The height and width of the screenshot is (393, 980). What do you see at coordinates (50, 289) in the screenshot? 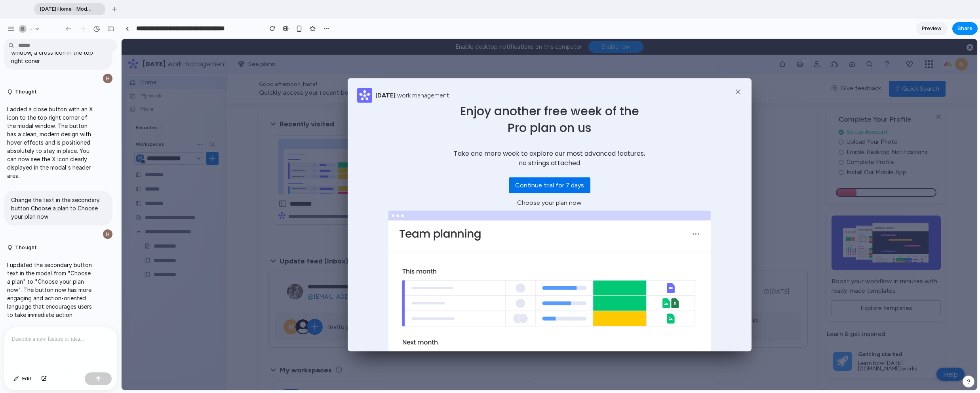
I see `p: I updated the secondary button text in the modal from "Choose a plan" to "Choose your plan now". ...` at bounding box center [50, 289].